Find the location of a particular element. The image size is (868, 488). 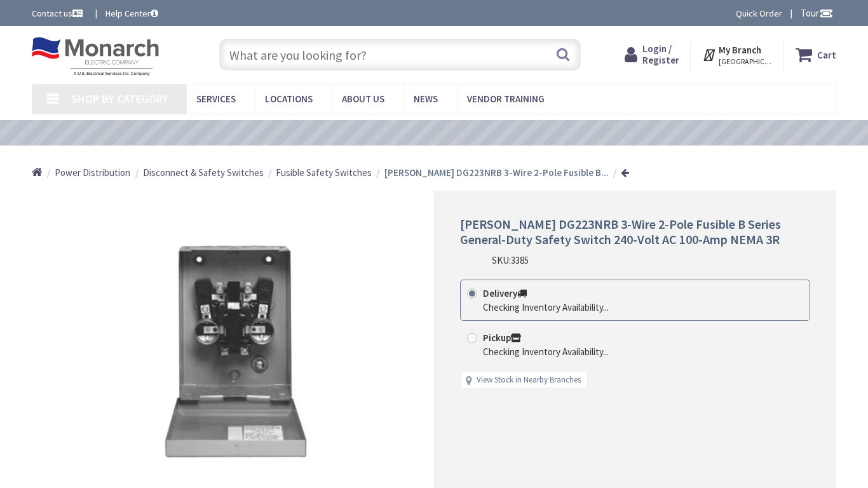

a: Disconnect & Safety Switches is located at coordinates (203, 172).